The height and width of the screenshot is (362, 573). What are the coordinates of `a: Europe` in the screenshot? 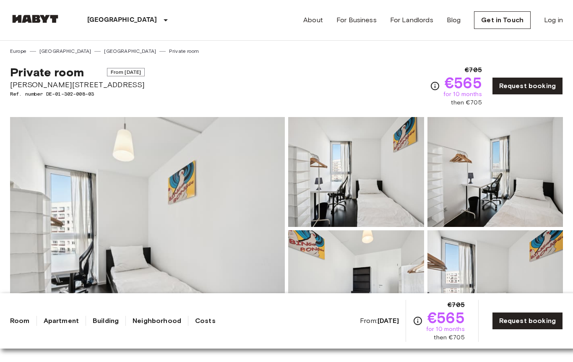 It's located at (18, 51).